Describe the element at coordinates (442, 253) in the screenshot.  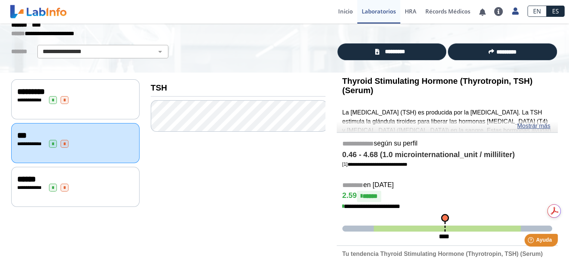
I see `b: Tu tendencia Thyroid Stimulating Hormone (Thyrotropin, TSH) (Serum)` at that location.